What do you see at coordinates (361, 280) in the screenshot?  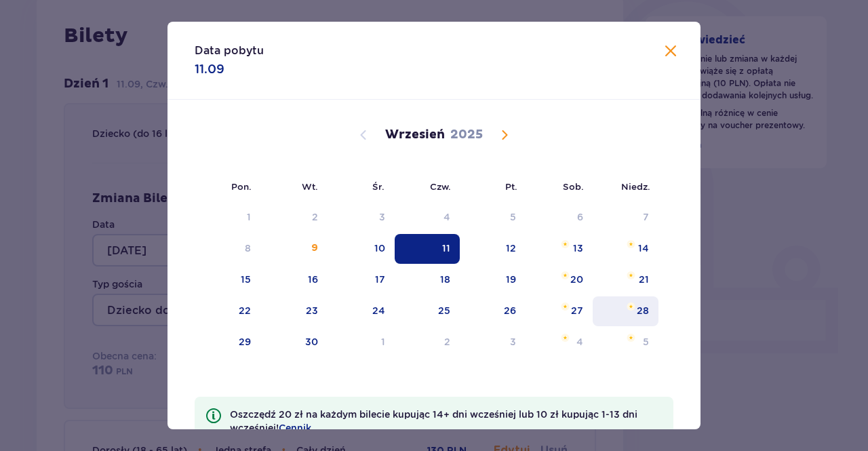 I see `td: środa, 17 września 2025` at bounding box center [361, 280].